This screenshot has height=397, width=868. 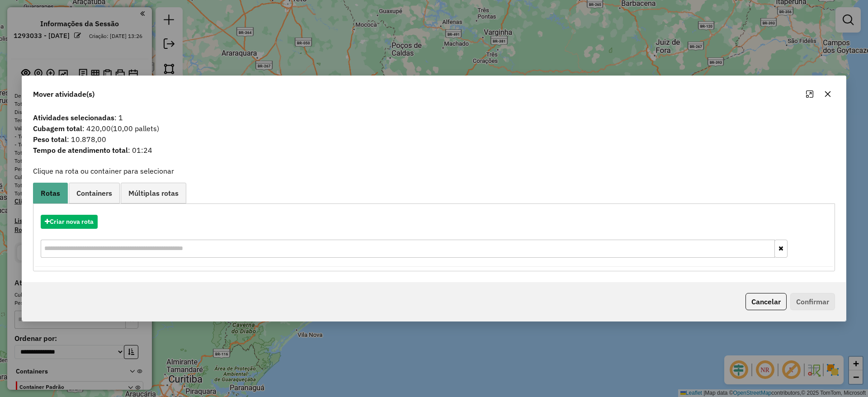 What do you see at coordinates (94, 193) in the screenshot?
I see `span: Containers` at bounding box center [94, 193].